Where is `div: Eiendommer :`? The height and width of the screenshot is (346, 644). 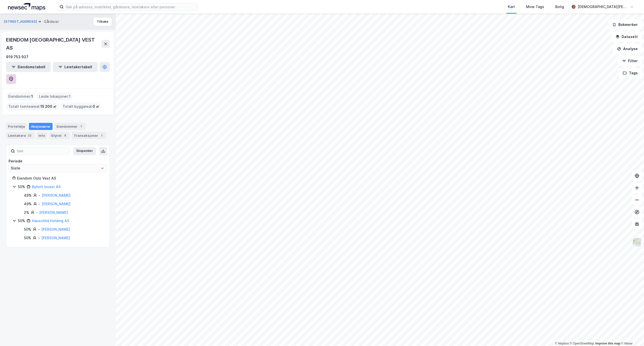
div: Eiendommer : is located at coordinates (21, 97).